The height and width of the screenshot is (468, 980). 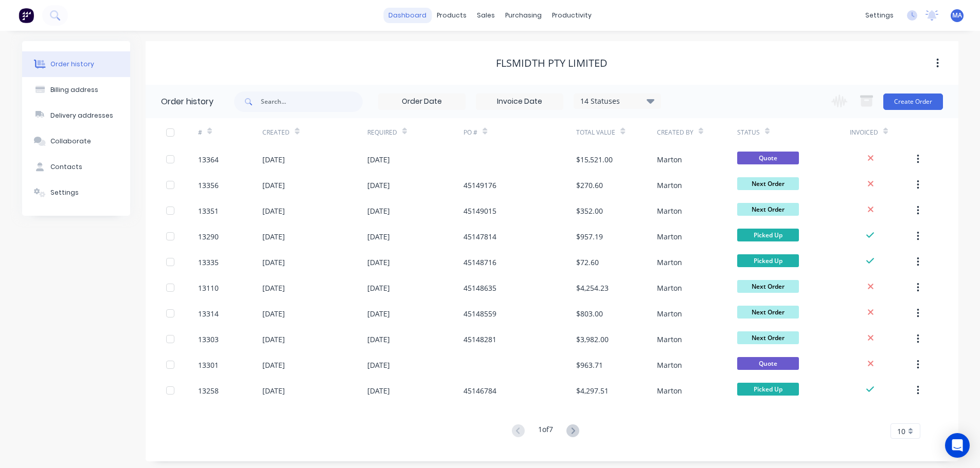 I want to click on button: Billing address, so click(x=76, y=90).